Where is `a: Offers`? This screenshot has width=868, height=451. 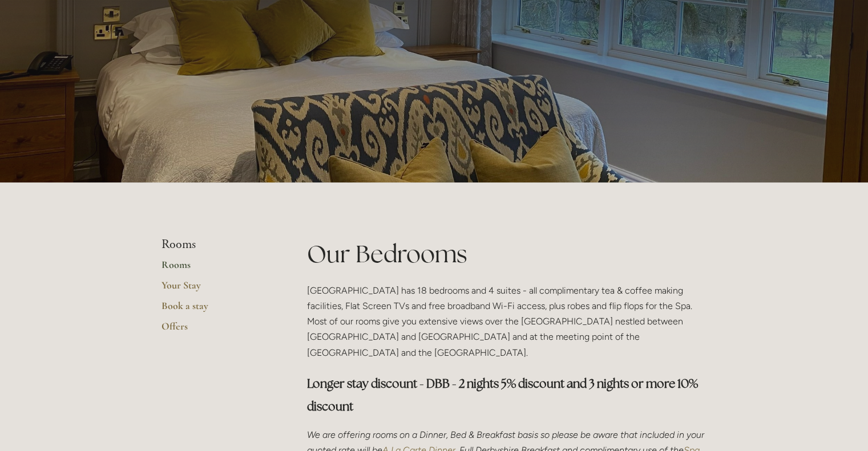 a: Offers is located at coordinates (216, 330).